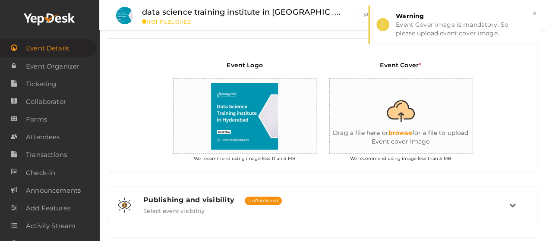 This screenshot has width=546, height=241. What do you see at coordinates (464, 16) in the screenshot?
I see `div: Warning` at bounding box center [464, 16].